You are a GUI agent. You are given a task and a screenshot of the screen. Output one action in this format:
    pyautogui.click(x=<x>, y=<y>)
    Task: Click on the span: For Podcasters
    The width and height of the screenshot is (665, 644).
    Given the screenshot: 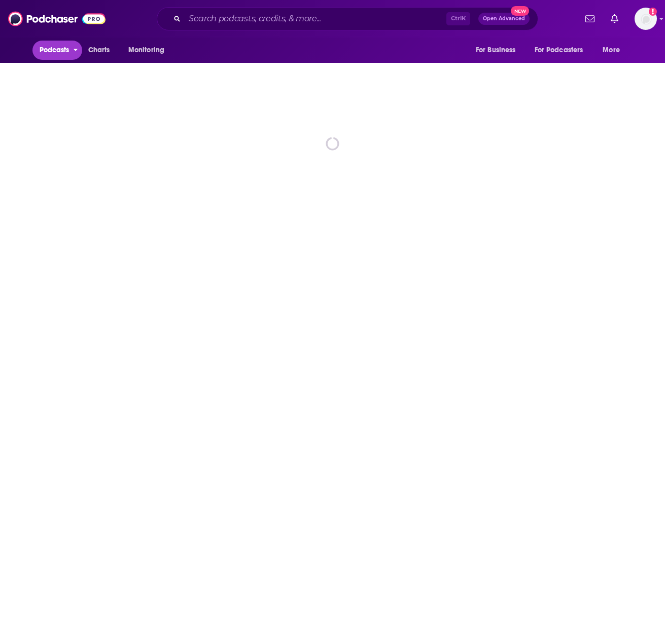 What is the action you would take?
    pyautogui.click(x=559, y=50)
    